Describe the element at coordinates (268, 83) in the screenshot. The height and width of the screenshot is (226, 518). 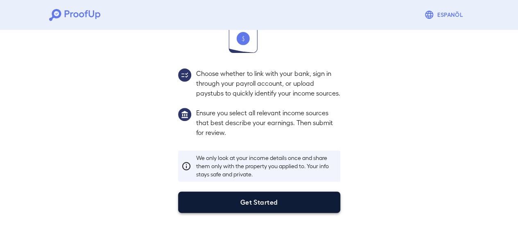
I see `p: Choose whether to link with your bank, sign in through your payroll account, or upload paystubs t...` at that location.